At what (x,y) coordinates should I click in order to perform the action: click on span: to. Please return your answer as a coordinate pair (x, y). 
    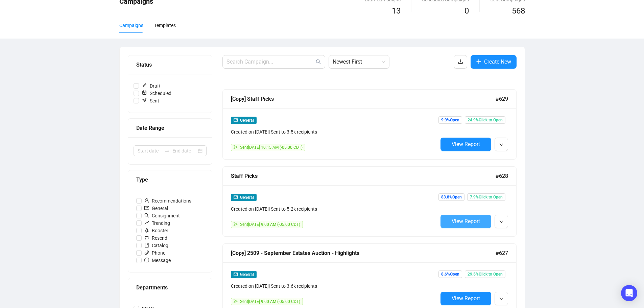
    Looking at the image, I should click on (167, 151).